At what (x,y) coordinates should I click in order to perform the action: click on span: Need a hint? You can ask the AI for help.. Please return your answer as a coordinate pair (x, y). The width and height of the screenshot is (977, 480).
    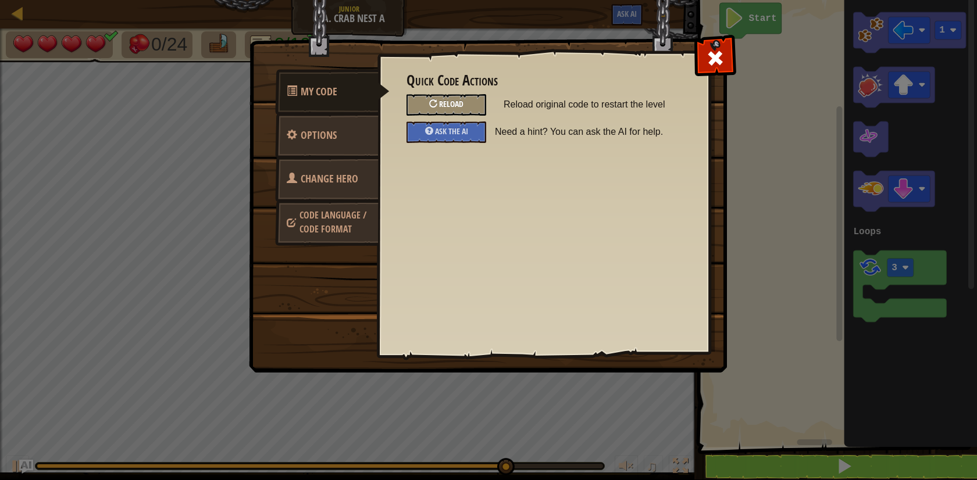
    Looking at the image, I should click on (592, 132).